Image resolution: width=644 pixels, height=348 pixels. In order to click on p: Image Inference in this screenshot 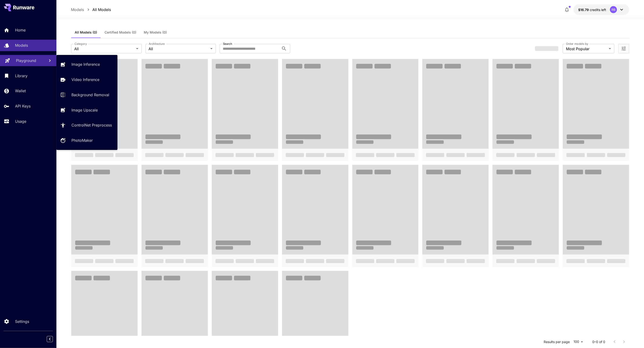, I will do `click(86, 64)`.